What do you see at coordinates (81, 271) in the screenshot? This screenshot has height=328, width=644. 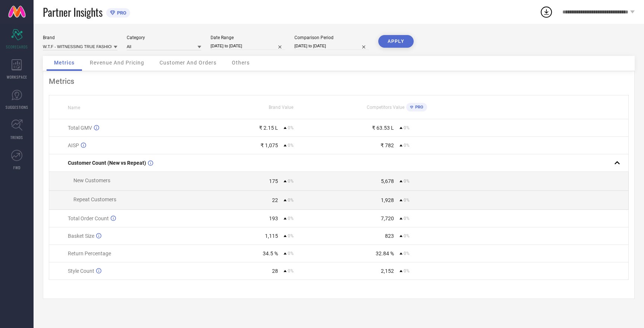 I see `span: Style Count` at bounding box center [81, 271].